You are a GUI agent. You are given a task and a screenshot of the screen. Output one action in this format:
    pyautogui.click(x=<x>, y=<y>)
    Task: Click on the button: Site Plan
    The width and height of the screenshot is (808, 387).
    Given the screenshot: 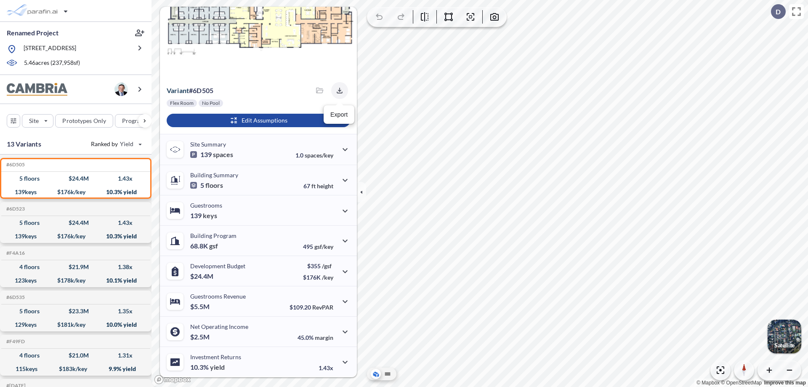 What is the action you would take?
    pyautogui.click(x=388, y=374)
    